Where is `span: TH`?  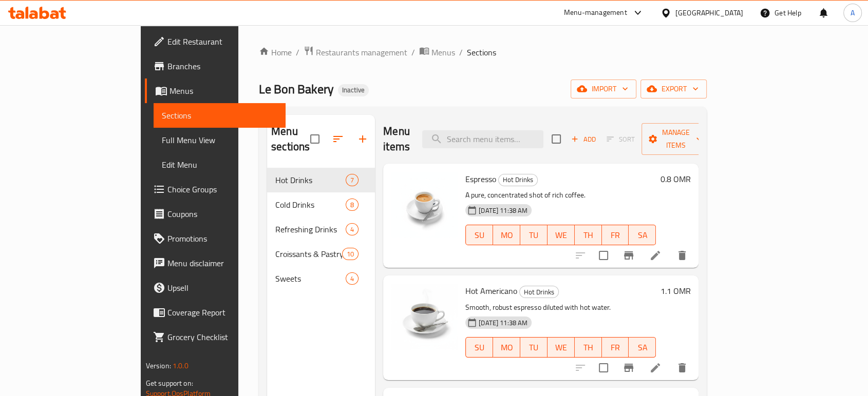
span: TH is located at coordinates (588, 235).